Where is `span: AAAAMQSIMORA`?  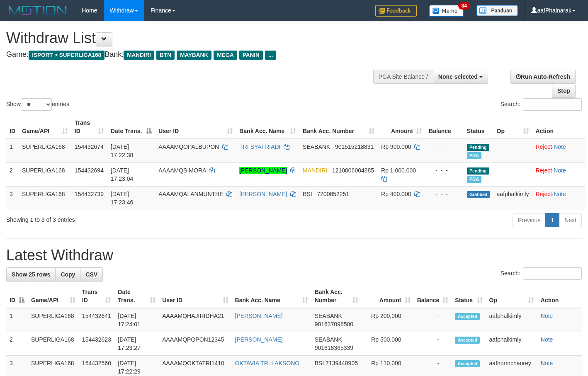 span: AAAAMQSIMORA is located at coordinates (182, 170).